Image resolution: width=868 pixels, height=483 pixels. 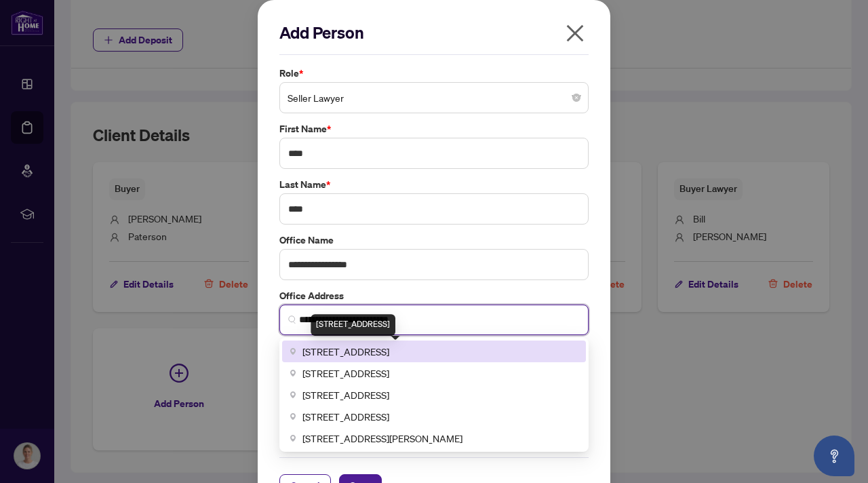 I want to click on label: First Name, so click(x=434, y=129).